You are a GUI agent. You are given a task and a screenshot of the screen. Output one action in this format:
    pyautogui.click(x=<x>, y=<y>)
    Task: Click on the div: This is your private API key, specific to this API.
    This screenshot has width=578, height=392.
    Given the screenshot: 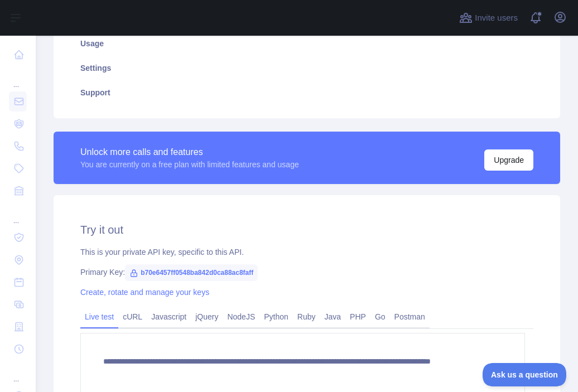 What is the action you would take?
    pyautogui.click(x=307, y=252)
    